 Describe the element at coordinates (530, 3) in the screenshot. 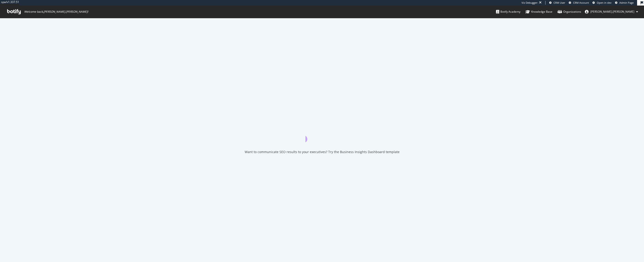

I see `div: Viz Debugger:` at that location.